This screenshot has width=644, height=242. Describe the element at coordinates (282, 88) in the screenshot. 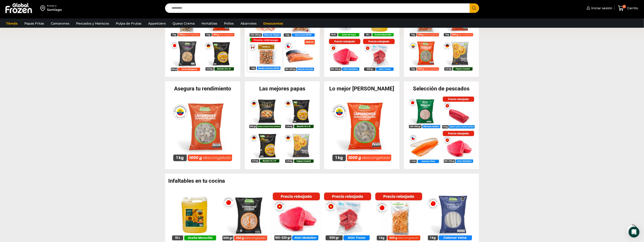

I see `h2: Las mejores papas` at that location.